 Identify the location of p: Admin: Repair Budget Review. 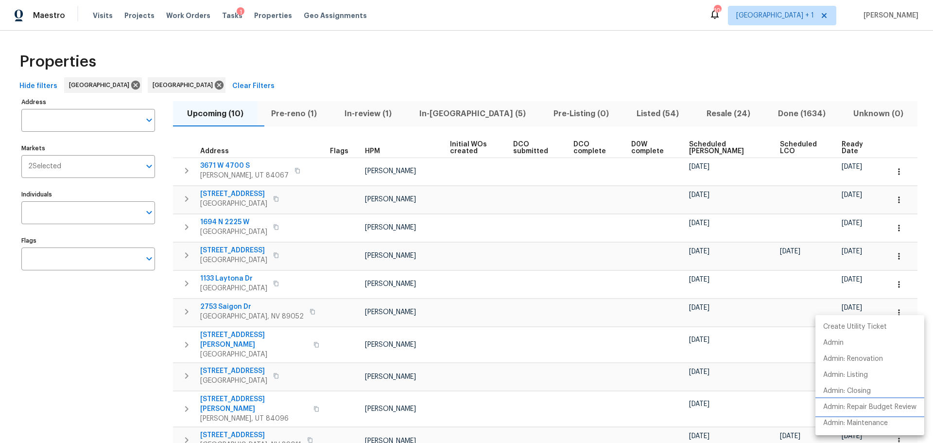
(870, 407).